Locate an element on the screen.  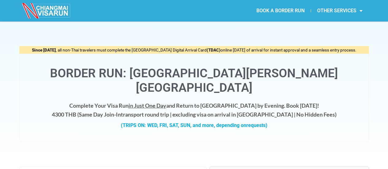
nav: Menu is located at coordinates (281, 11).